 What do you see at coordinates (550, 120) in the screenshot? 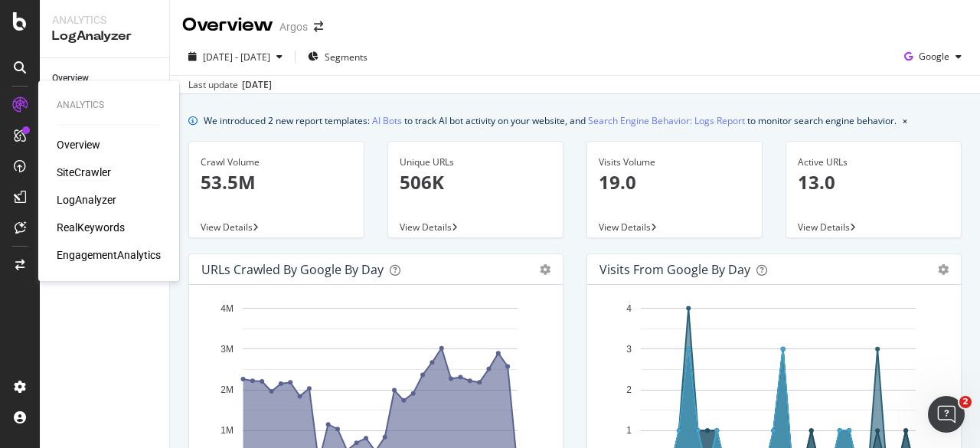
I see `div: We introduced 2 new report templates: to track AI bot activity on your website, and to monitor se...` at bounding box center [550, 120].